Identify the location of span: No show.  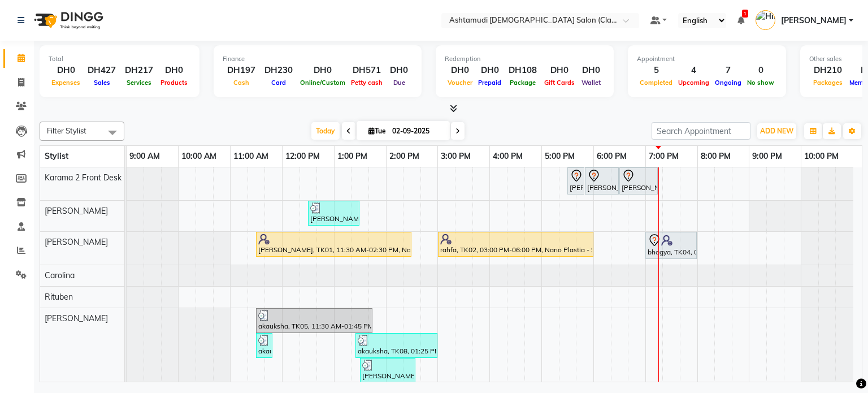
(761, 83).